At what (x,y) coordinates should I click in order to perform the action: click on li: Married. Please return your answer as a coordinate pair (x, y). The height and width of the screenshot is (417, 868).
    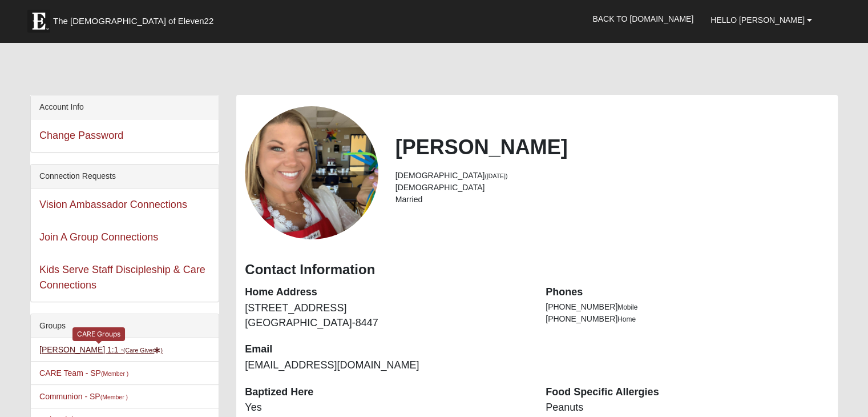
    Looking at the image, I should click on (613, 199).